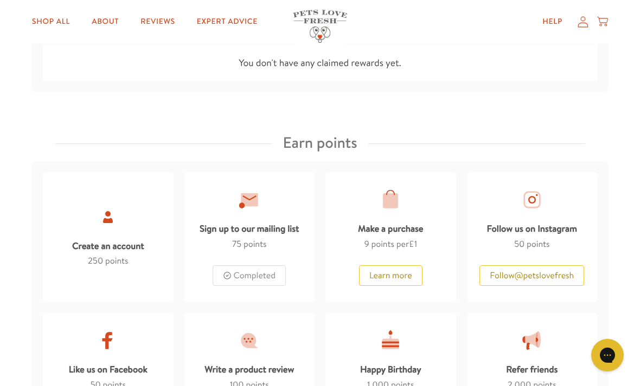  What do you see at coordinates (227, 22) in the screenshot?
I see `a: Expert Advice` at bounding box center [227, 22].